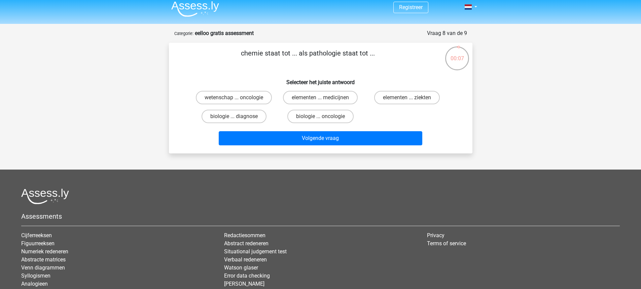 Image resolution: width=641 pixels, height=289 pixels. Describe the element at coordinates (245, 260) in the screenshot. I see `a: Verbaal redeneren` at that location.